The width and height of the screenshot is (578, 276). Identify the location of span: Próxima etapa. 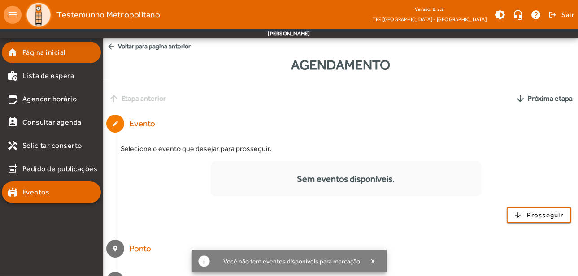
(550, 99).